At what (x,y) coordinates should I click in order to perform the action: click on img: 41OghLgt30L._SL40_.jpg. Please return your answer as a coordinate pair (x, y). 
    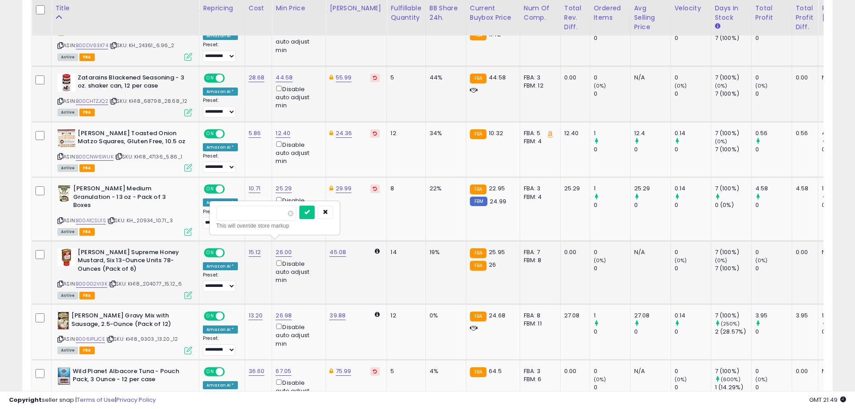
    Looking at the image, I should click on (64, 376).